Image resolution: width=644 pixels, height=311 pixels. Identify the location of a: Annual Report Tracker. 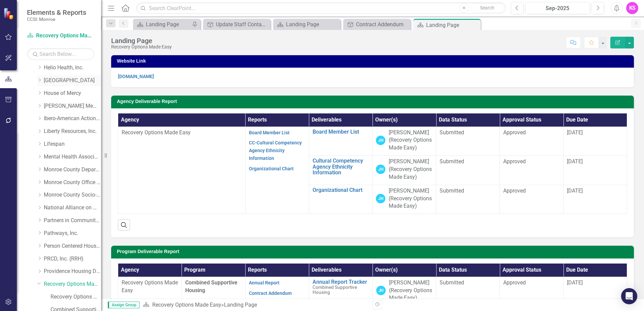
(341, 282).